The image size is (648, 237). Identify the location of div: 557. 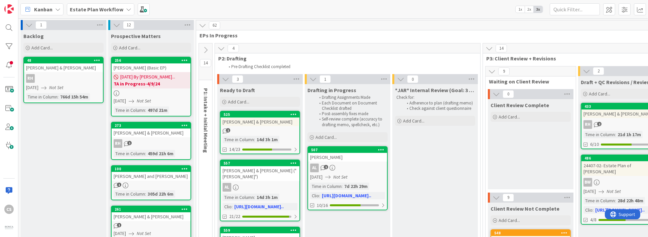
(260, 163).